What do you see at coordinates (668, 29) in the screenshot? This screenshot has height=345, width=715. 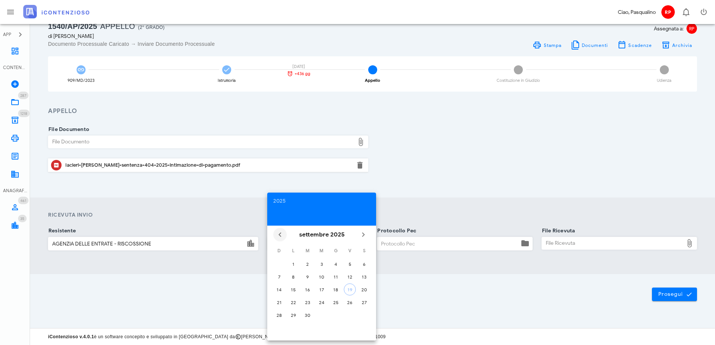 I see `span: Assegnata a:` at bounding box center [668, 29].